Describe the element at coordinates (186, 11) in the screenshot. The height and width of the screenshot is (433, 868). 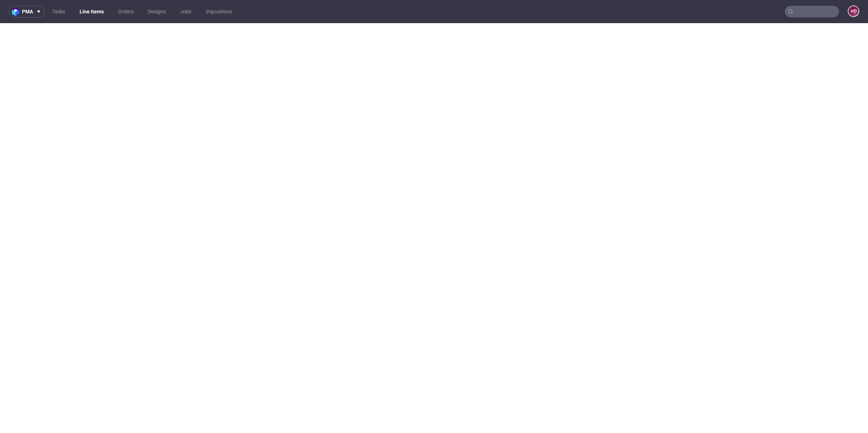
I see `a: Jobs` at that location.